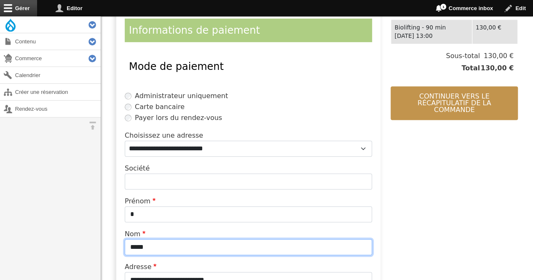 This screenshot has height=280, width=533. I want to click on label: Carte bancaire, so click(160, 107).